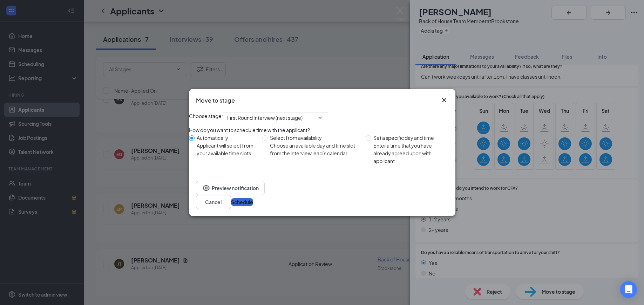 This screenshot has height=305, width=644. I want to click on button: Close, so click(444, 100).